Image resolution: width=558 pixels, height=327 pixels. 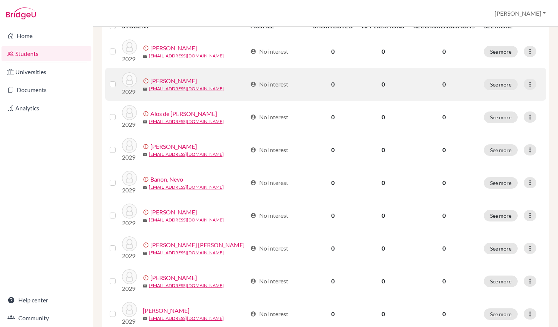 I want to click on img: Castillo Kleiman, Sofía, so click(x=130, y=244).